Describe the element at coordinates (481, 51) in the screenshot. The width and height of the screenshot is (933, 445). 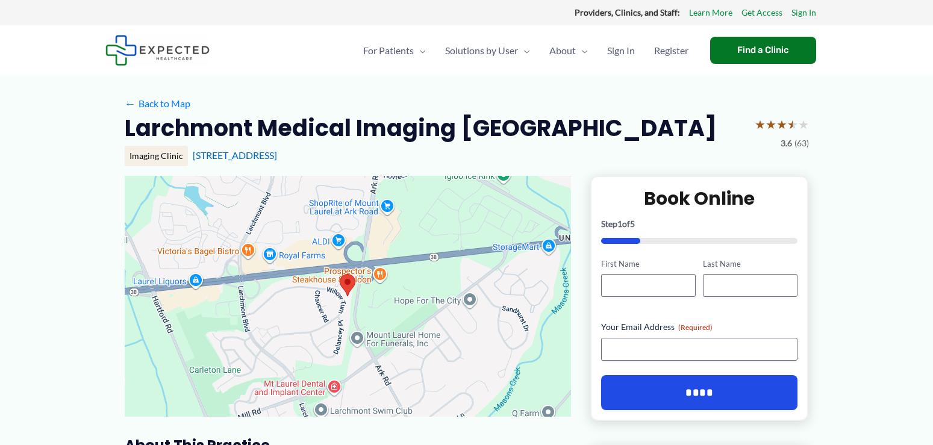
I see `span: Solutions by User` at that location.